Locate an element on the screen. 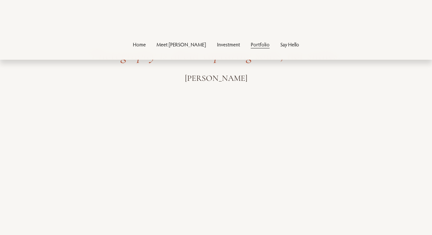  img: thehirandthenow is located at coordinates (216, 19).